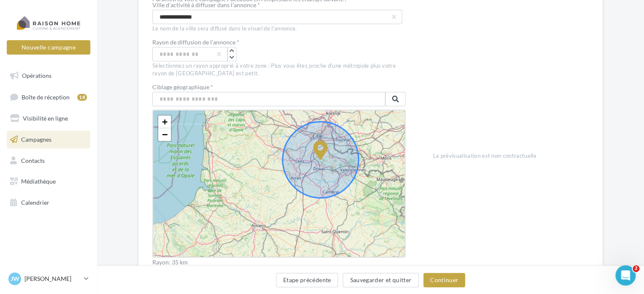 This screenshot has width=644, height=294. I want to click on span: 2, so click(636, 268).